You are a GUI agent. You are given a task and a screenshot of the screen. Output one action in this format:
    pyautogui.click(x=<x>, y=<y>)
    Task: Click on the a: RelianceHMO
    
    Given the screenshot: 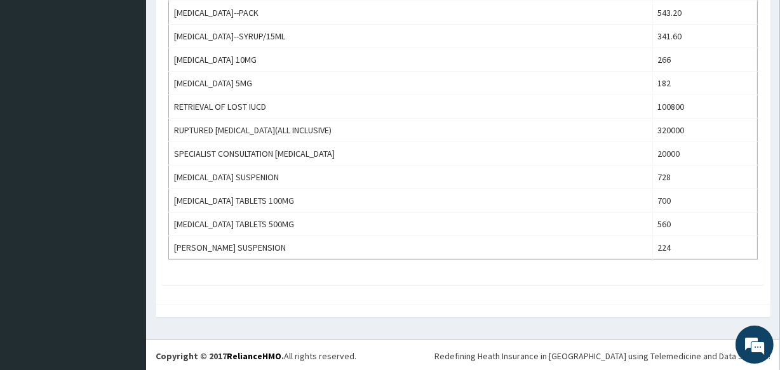 What is the action you would take?
    pyautogui.click(x=254, y=356)
    